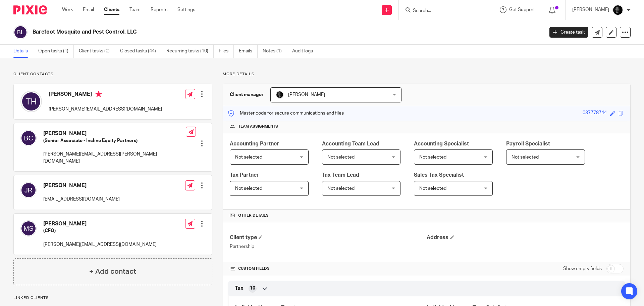  I want to click on span: Accounting Partner, so click(254, 143).